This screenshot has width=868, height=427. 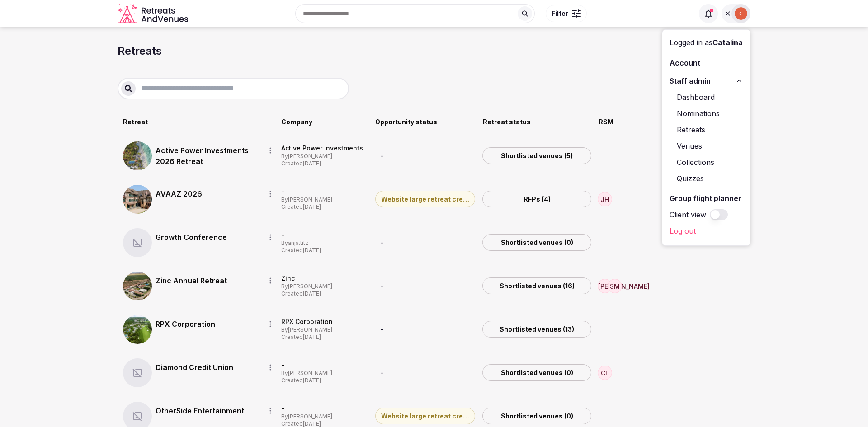 I want to click on div: RPX Corporation, so click(x=325, y=322).